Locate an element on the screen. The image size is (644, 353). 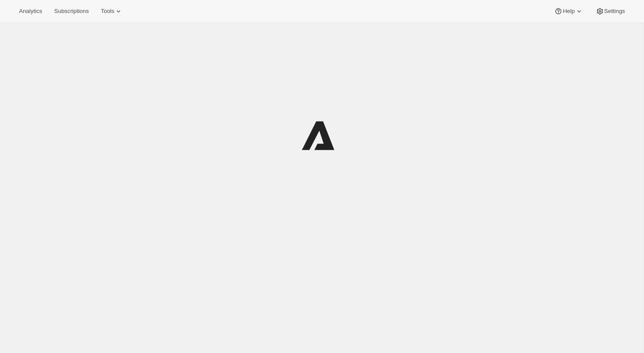
span: Tools is located at coordinates (108, 11).